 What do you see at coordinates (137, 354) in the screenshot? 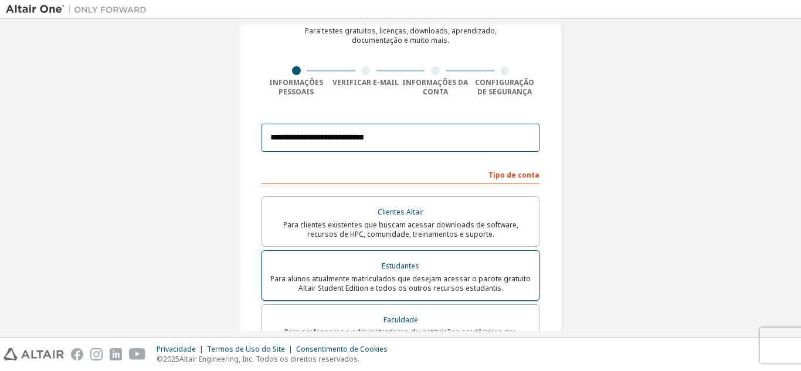
I see `img: youtube.svg` at bounding box center [137, 354].